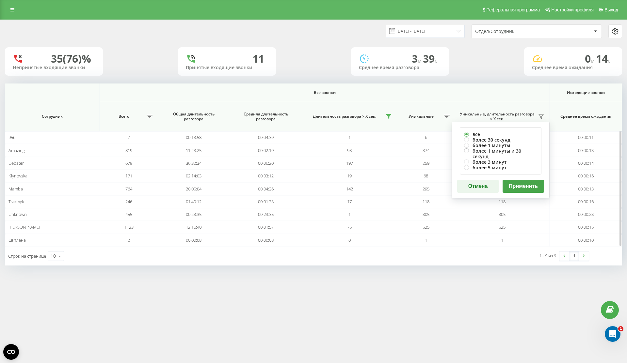  I want to click on td: 36:32:34, so click(194, 163).